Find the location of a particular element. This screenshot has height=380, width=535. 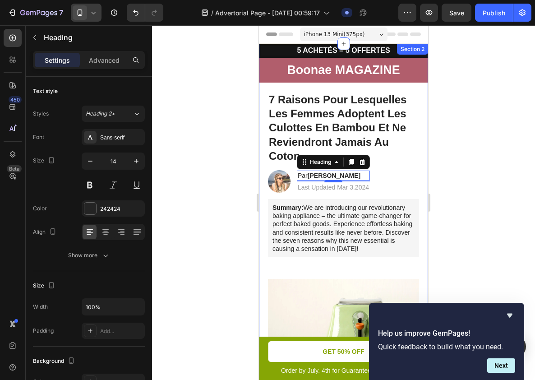

button: 7 is located at coordinates (35, 13).